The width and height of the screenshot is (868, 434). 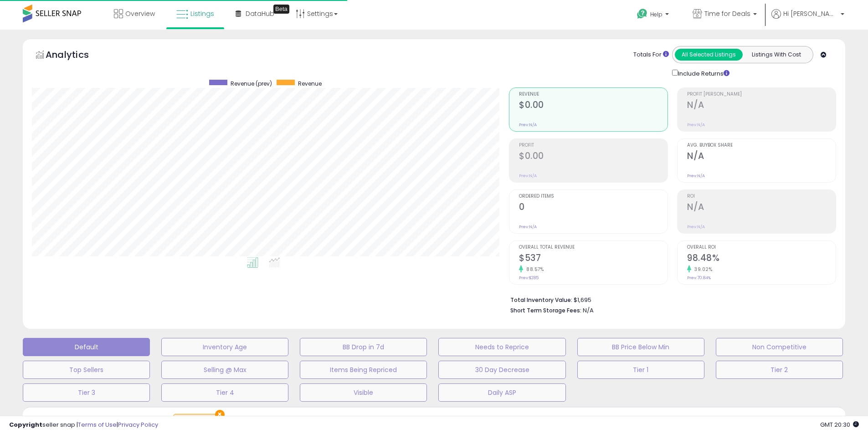 What do you see at coordinates (761, 146) in the screenshot?
I see `span: Avg. Buybox Share` at bounding box center [761, 146].